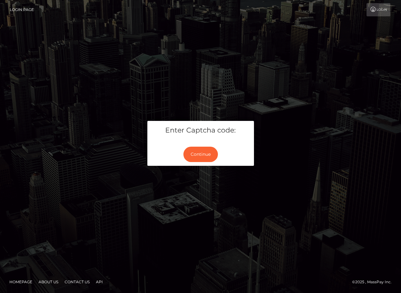  What do you see at coordinates (201, 154) in the screenshot?
I see `button: Continue` at bounding box center [201, 154].